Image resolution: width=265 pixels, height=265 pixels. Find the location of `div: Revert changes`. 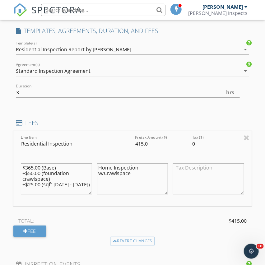

div: Revert changes is located at coordinates (132, 241).